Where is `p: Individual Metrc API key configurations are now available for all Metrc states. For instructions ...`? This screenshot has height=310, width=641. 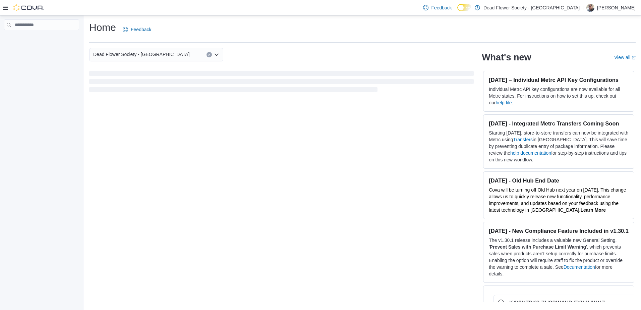 p: Individual Metrc API key configurations are now available for all Metrc states. For instructions ... is located at coordinates (559, 96).